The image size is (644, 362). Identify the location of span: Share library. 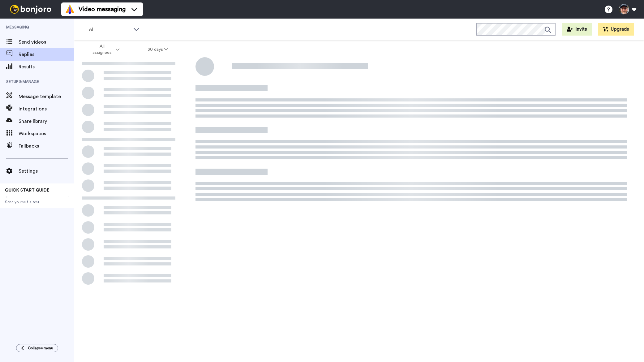
(46, 121).